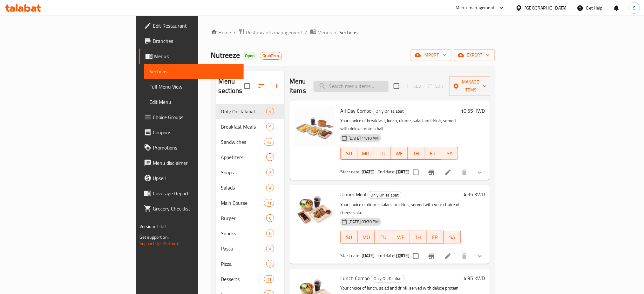 This screenshot has height=294, width=644. I want to click on span: Pizza, so click(244, 264).